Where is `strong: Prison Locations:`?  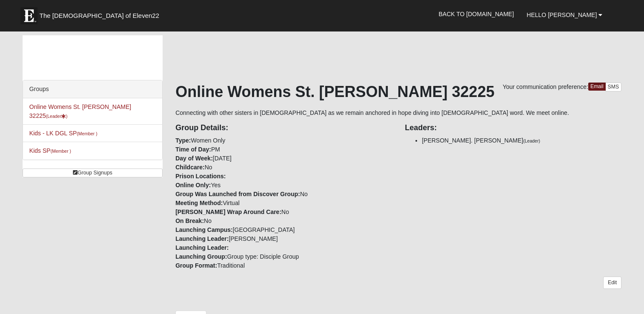 strong: Prison Locations: is located at coordinates (201, 176).